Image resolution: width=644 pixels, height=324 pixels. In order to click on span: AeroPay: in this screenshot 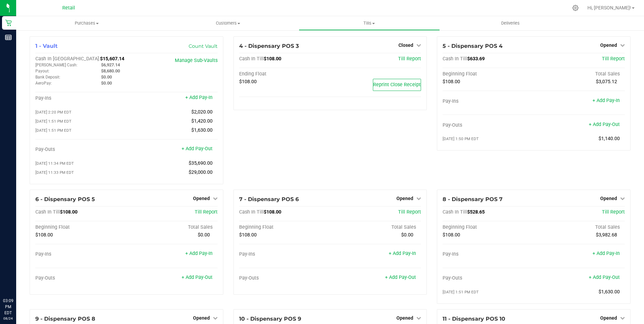, I will do `click(44, 83)`.